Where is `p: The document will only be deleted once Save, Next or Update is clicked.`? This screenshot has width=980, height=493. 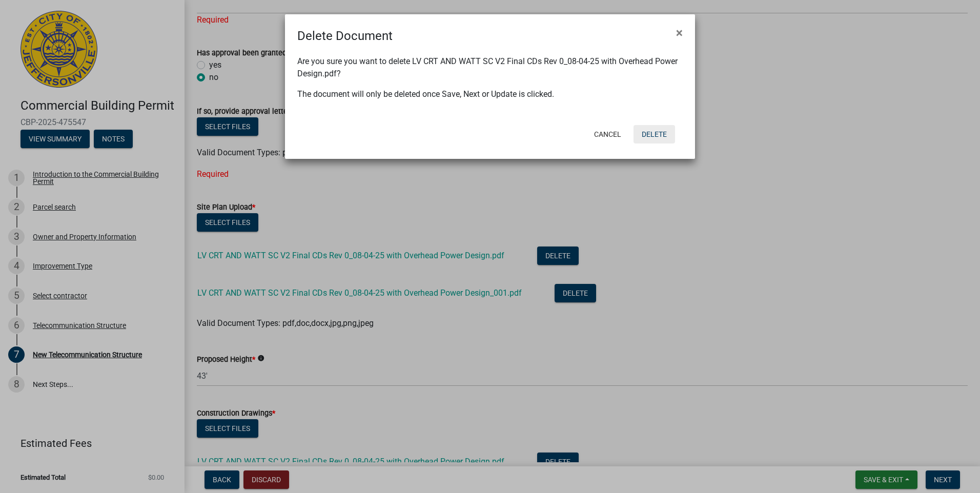 p: The document will only be deleted once Save, Next or Update is clicked. is located at coordinates (490, 94).